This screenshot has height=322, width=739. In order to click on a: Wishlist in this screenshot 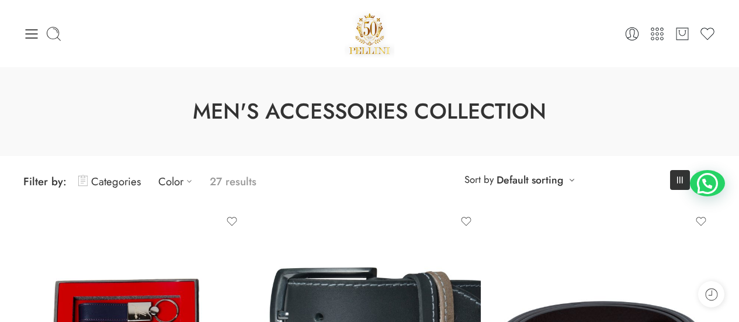, I will do `click(708, 34)`.